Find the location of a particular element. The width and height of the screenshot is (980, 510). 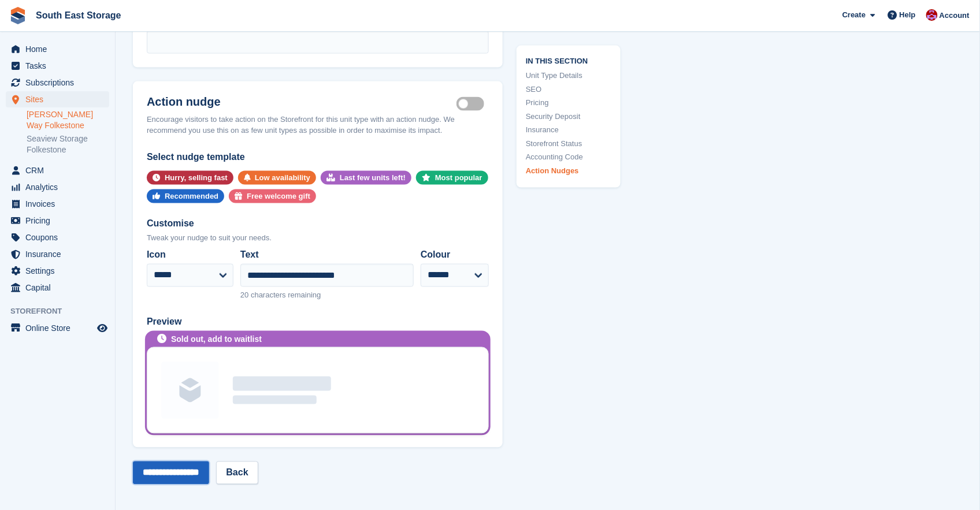

div: Customise is located at coordinates (318, 224).